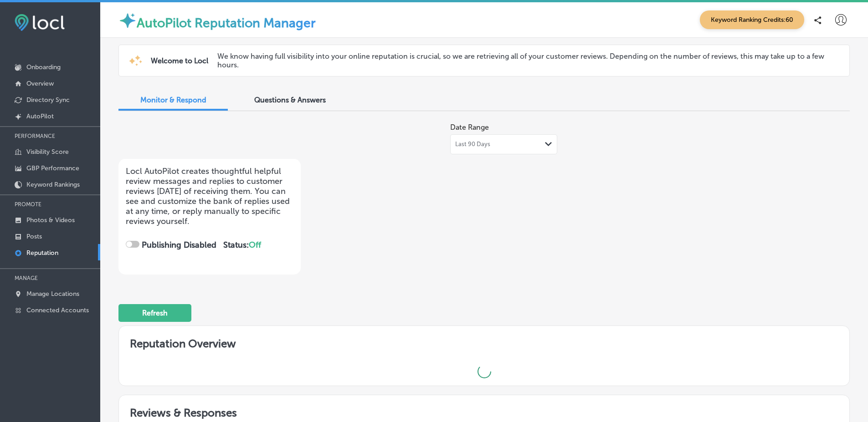 The height and width of the screenshot is (422, 868). Describe the element at coordinates (226, 22) in the screenshot. I see `label: AutoPilot Reputation Manager` at that location.